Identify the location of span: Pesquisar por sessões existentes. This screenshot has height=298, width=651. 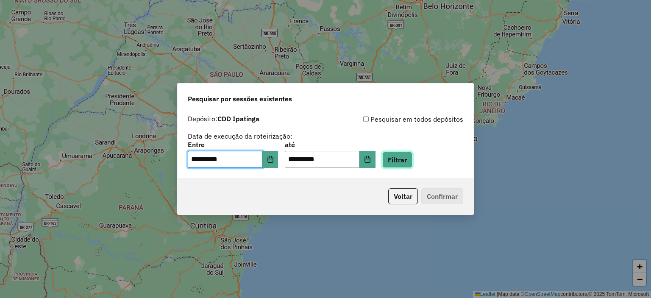
(240, 99).